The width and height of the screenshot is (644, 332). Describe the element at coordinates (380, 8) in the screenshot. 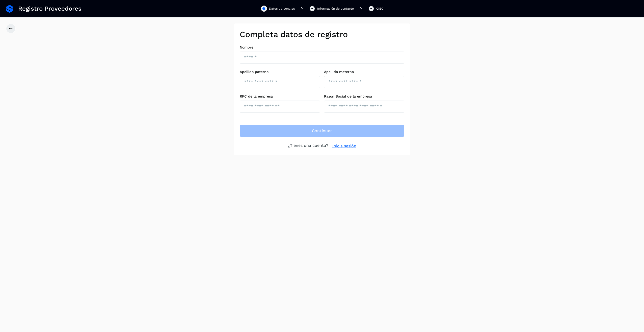

I see `div: CIEC` at that location.